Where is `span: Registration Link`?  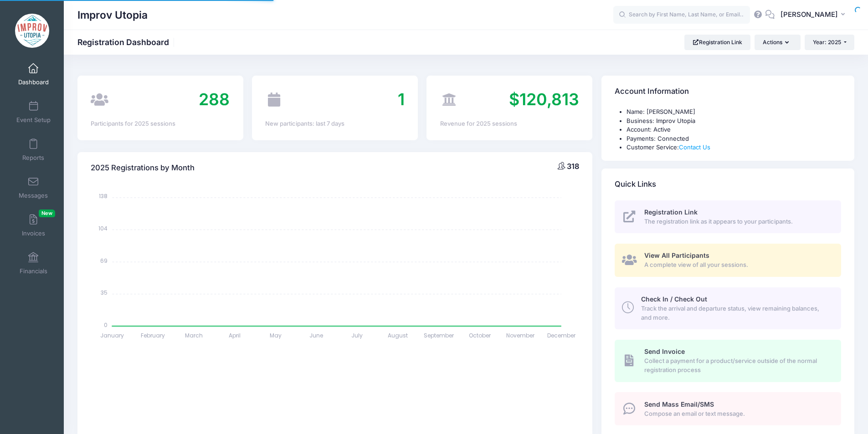
span: Registration Link is located at coordinates (670, 212).